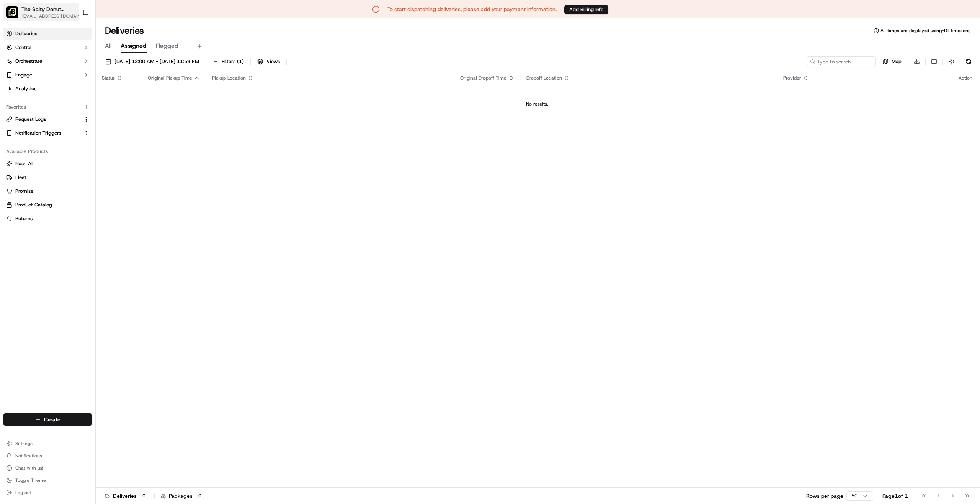 This screenshot has height=504, width=980. What do you see at coordinates (133, 46) in the screenshot?
I see `span: Assigned` at bounding box center [133, 46].